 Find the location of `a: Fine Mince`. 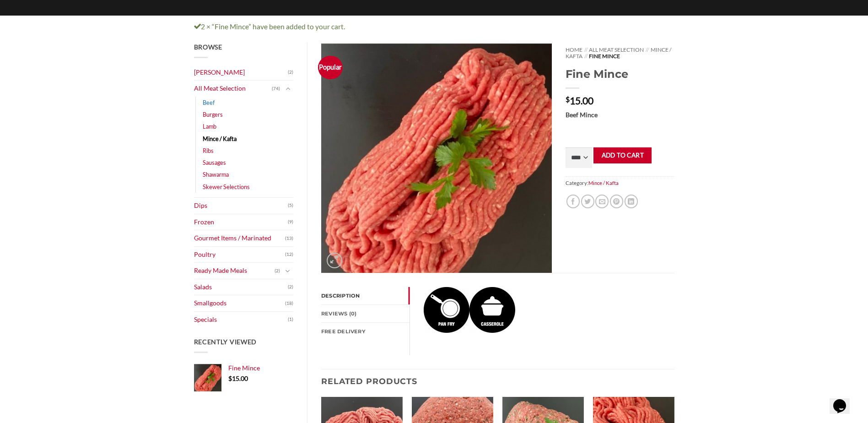

a: Fine Mince is located at coordinates (261, 368).